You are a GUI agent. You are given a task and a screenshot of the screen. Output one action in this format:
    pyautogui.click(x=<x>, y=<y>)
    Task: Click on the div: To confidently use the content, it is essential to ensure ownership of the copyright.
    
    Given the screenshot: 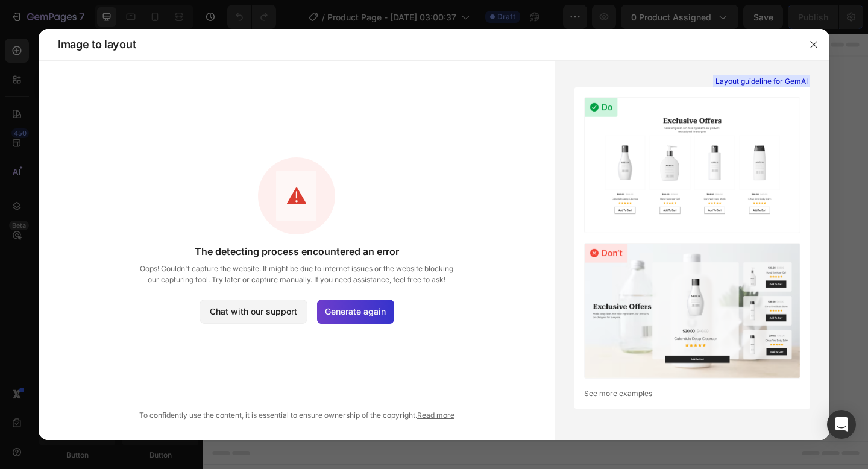 What is the action you would take?
    pyautogui.click(x=297, y=415)
    